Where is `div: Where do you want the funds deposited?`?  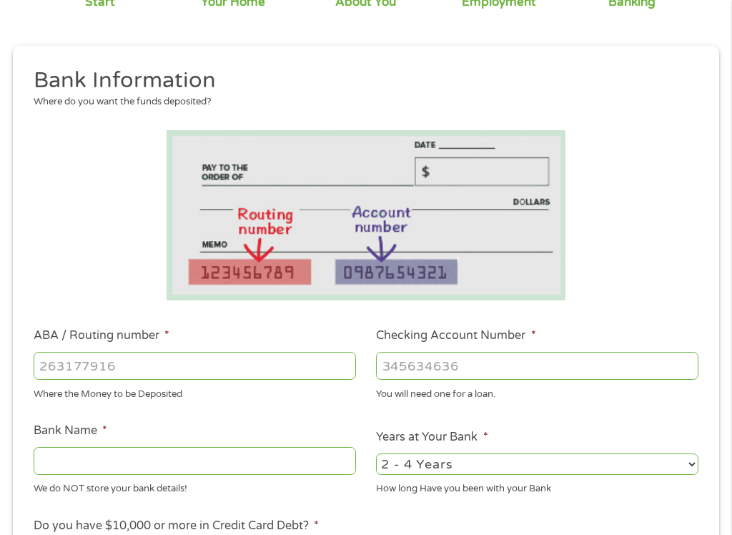 div: Where do you want the funds deposited? is located at coordinates (361, 103).